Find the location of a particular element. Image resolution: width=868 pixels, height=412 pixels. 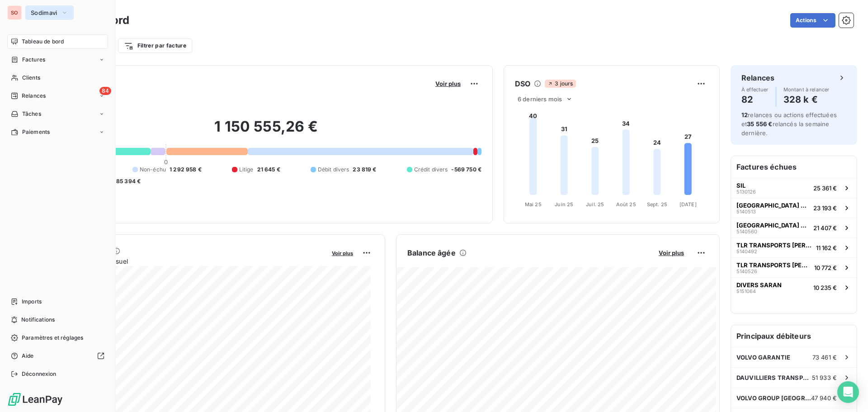

span: Imports is located at coordinates (31, 301).